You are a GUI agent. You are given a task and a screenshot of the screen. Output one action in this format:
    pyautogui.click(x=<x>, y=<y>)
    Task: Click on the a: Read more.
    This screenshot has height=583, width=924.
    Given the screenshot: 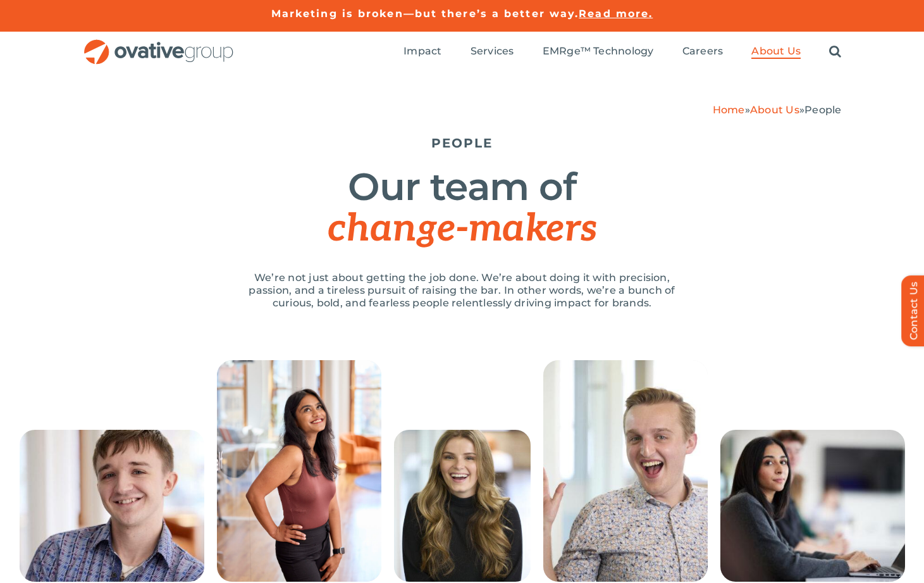 What is the action you would take?
    pyautogui.click(x=615, y=13)
    